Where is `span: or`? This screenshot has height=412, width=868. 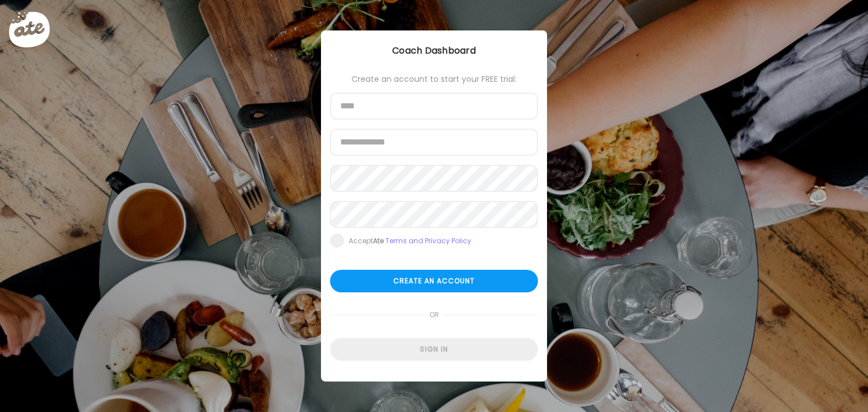 span: or is located at coordinates (434, 315).